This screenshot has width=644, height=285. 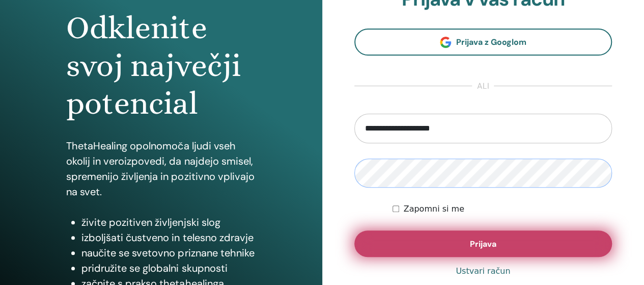 What do you see at coordinates (160, 168) in the screenshot?
I see `font: ThetaHealing opolnomoča ljudi vseh okolij in veroizpovedi, da najdejo smisel, spremenijo življenj...` at bounding box center [160, 168].